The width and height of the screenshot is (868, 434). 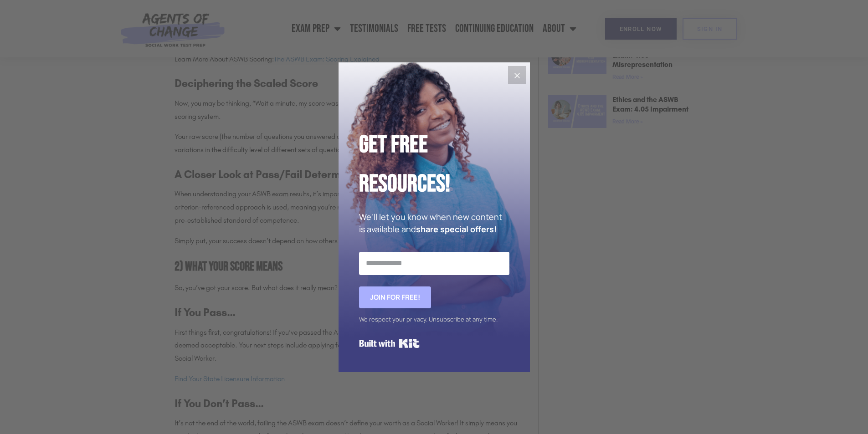 I want to click on input: Email Address, so click(x=434, y=263).